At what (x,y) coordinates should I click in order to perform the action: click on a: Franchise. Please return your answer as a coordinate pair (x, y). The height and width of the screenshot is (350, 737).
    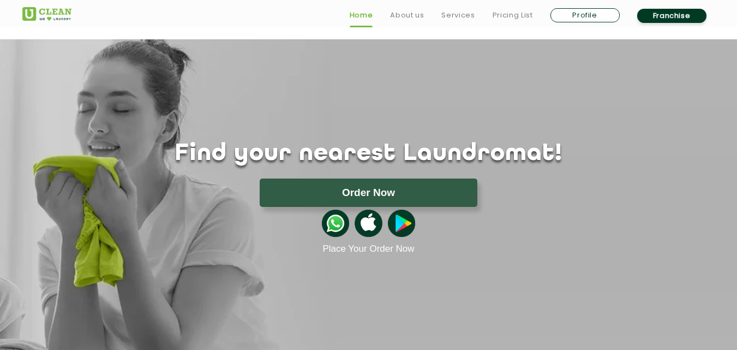
    Looking at the image, I should click on (672, 16).